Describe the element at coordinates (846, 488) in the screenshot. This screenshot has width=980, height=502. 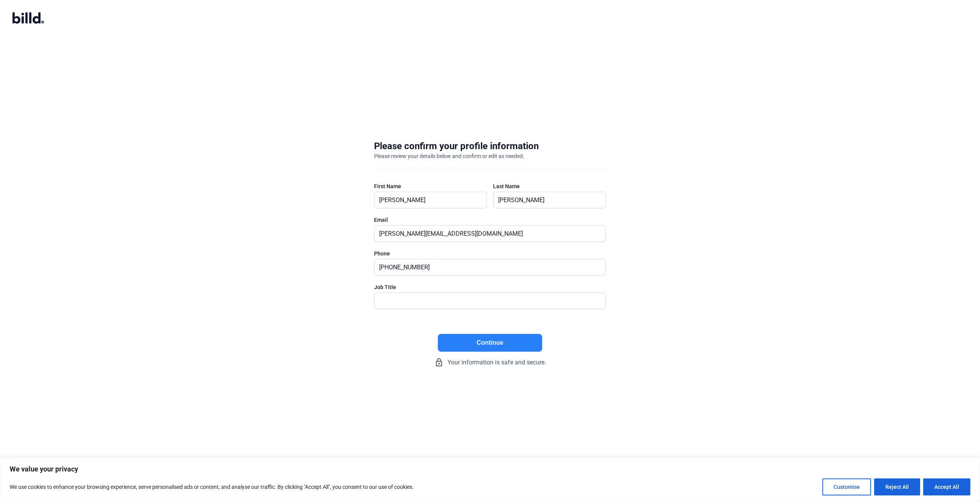
I see `button: Customise` at that location.